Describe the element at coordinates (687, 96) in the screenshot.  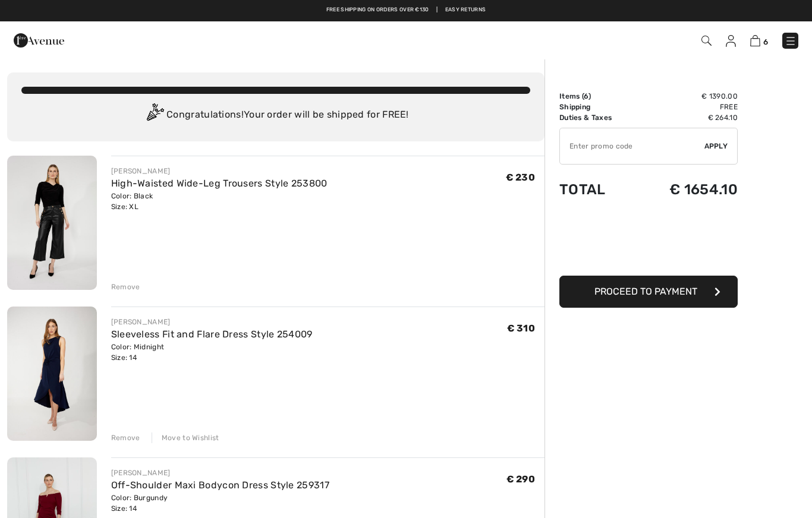
I see `td: € 1390.00` at that location.